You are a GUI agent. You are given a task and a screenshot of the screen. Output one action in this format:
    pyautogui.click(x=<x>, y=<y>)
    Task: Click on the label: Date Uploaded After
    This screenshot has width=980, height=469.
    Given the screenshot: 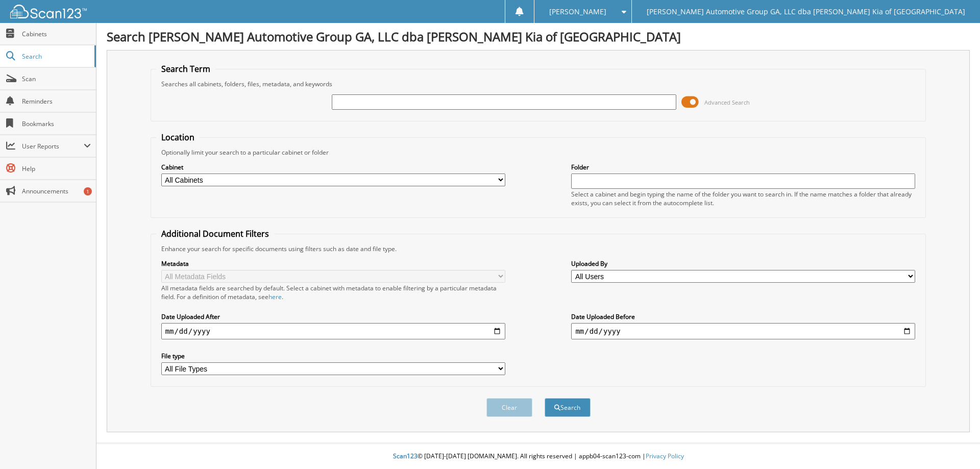 What is the action you would take?
    pyautogui.click(x=333, y=316)
    